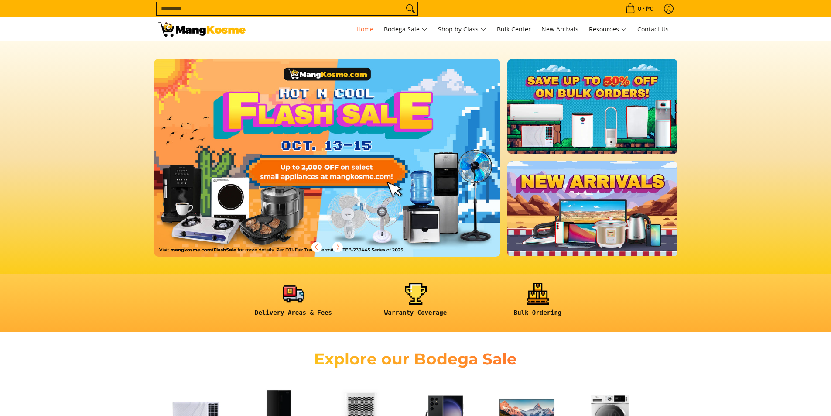 The height and width of the screenshot is (416, 831). Describe the element at coordinates (202, 29) in the screenshot. I see `img: Mang Kosme: Your Home Appliances Warehouse Sale Partner!` at that location.